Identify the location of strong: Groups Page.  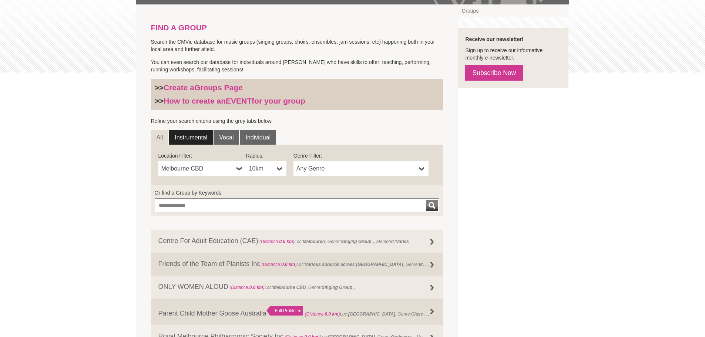
(218, 87).